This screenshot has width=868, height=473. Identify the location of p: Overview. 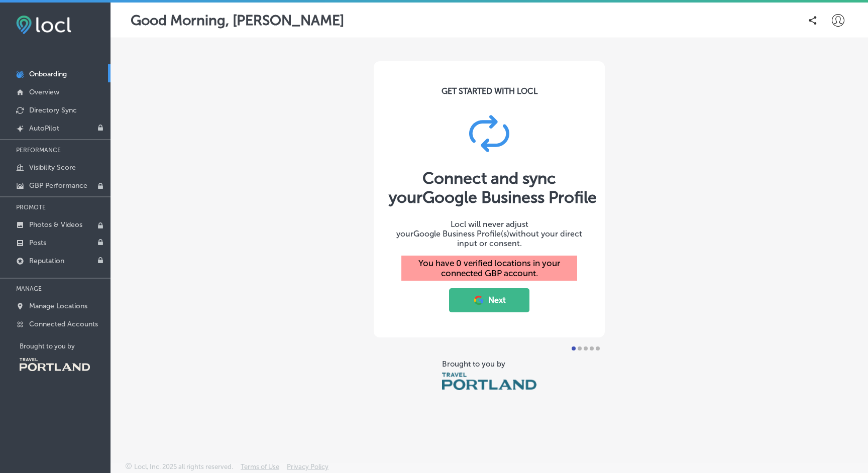
(44, 92).